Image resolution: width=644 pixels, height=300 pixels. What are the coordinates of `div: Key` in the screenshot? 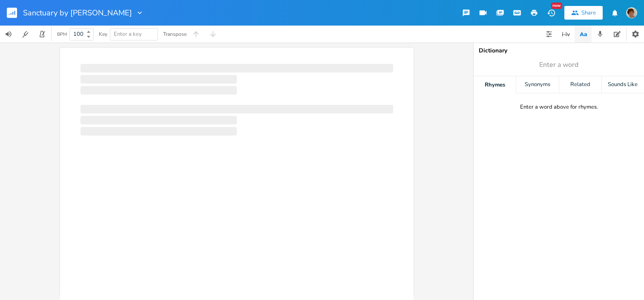 It's located at (103, 34).